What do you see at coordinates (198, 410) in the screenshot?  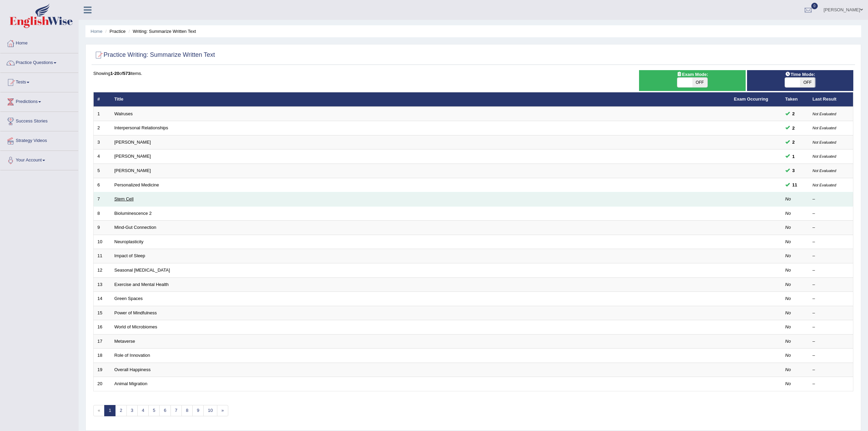 I see `a: 9` at bounding box center [198, 410].